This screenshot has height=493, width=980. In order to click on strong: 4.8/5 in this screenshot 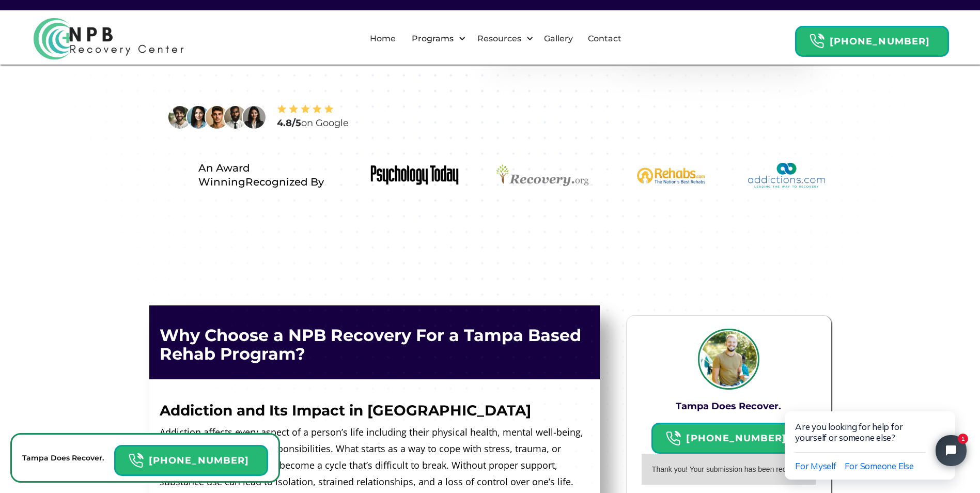, I will do `click(289, 123)`.